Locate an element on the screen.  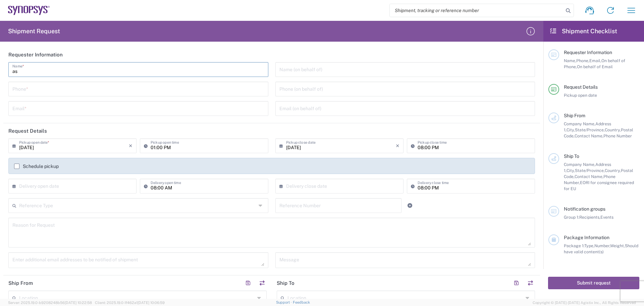
span: Phone Number is located at coordinates (618, 136).